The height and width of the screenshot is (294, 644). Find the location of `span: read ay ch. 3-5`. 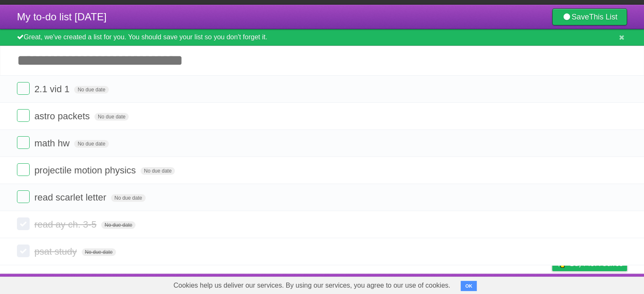

span: read ay ch. 3-5 is located at coordinates (67, 224).